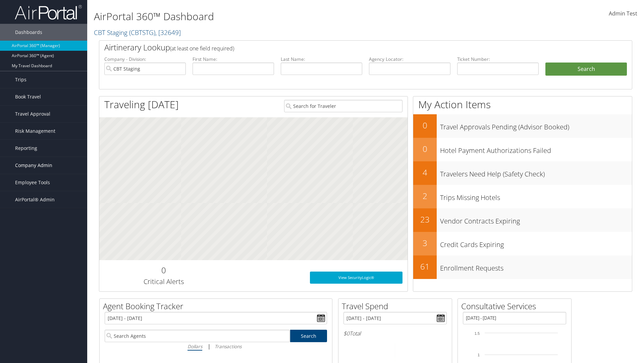  I want to click on span: Risk Management, so click(35, 131).